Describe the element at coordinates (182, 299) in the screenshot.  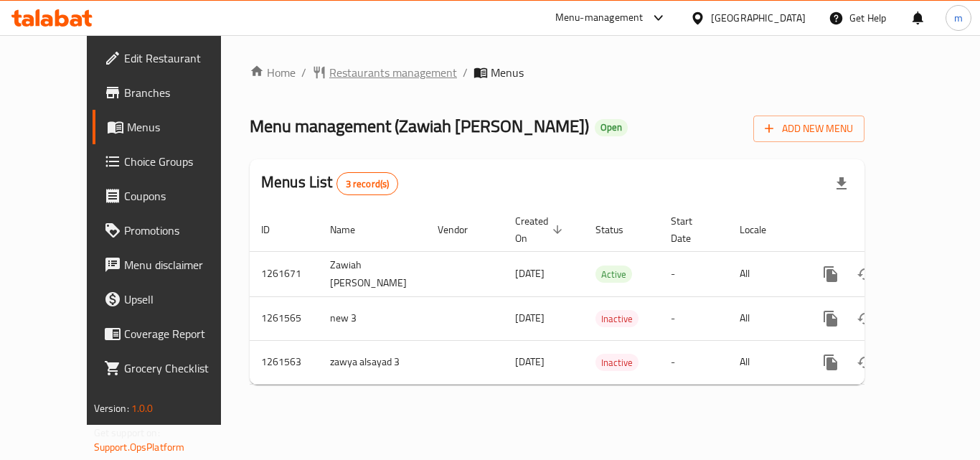
I see `span: Upsell` at that location.